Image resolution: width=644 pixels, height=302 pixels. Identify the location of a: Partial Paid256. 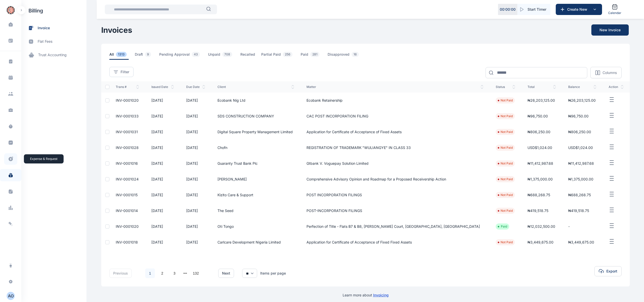
(280, 56).